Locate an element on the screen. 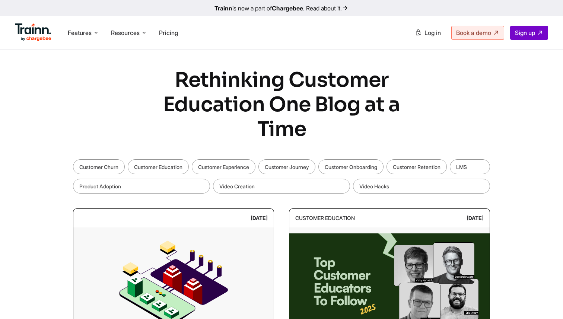 The width and height of the screenshot is (563, 319). span: Features is located at coordinates (80, 33).